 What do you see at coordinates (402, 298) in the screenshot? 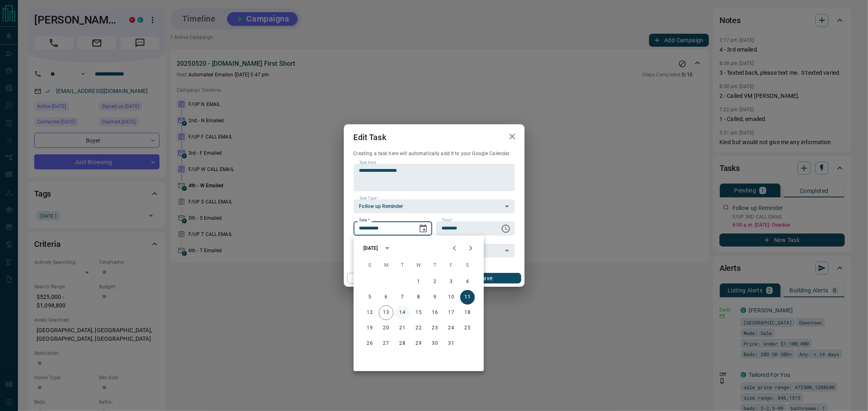
I see `button: 7` at bounding box center [402, 298].